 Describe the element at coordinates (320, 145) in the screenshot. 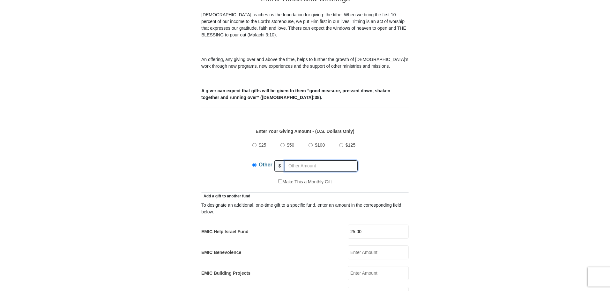

I see `span: $100` at that location.